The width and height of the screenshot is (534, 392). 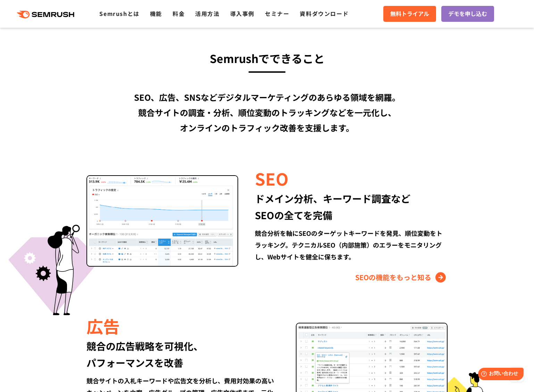 What do you see at coordinates (401, 277) in the screenshot?
I see `a: SEOの機能をもっと知る` at bounding box center [401, 277].